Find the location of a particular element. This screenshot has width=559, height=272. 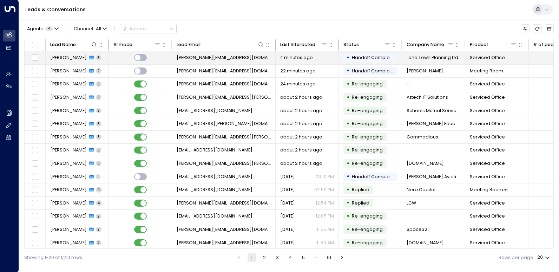

p: 02:50 PM is located at coordinates (324, 190).